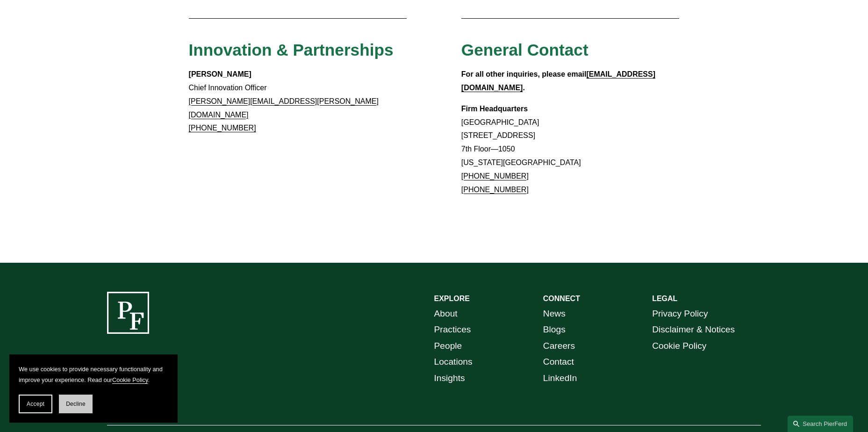 The height and width of the screenshot is (432, 868). Describe the element at coordinates (452, 330) in the screenshot. I see `a: Practices` at that location.